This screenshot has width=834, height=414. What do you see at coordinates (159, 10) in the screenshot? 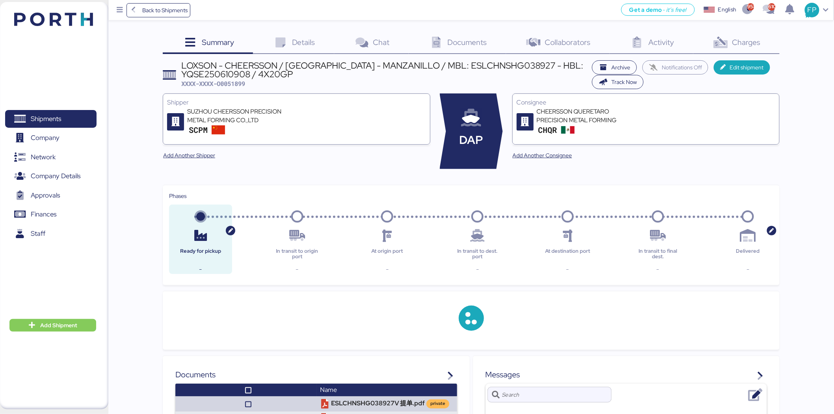
I see `a: Back to Shipments` at bounding box center [159, 10].